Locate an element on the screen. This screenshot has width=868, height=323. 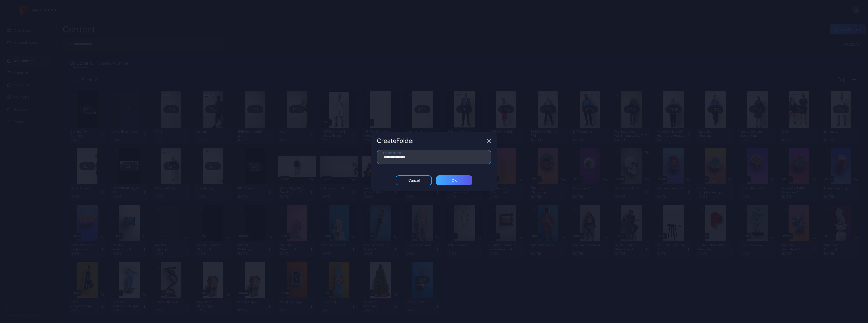
button: Cancel is located at coordinates (414, 180).